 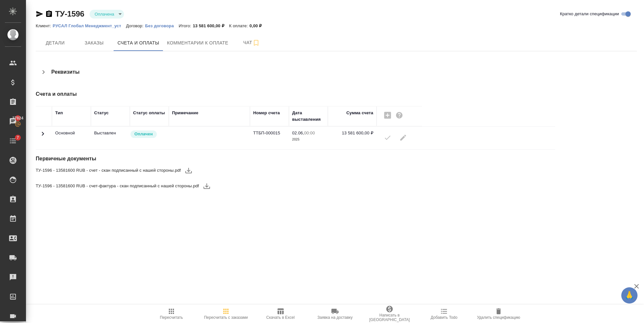 What do you see at coordinates (499, 314) in the screenshot?
I see `button: Удалить спецификацию` at bounding box center [499, 314].